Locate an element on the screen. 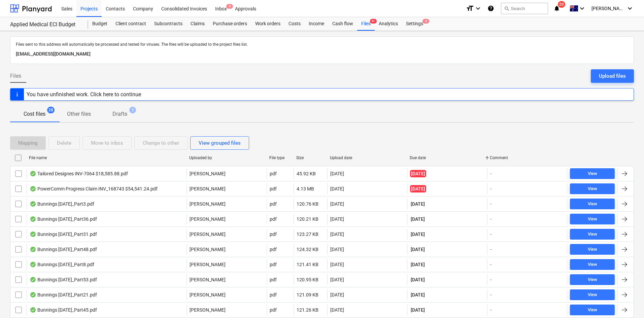 This screenshot has height=318, width=644. div: File type is located at coordinates (280, 158).